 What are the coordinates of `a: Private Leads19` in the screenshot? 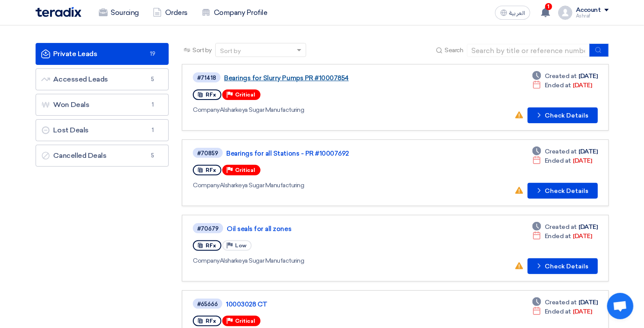 It's located at (102, 54).